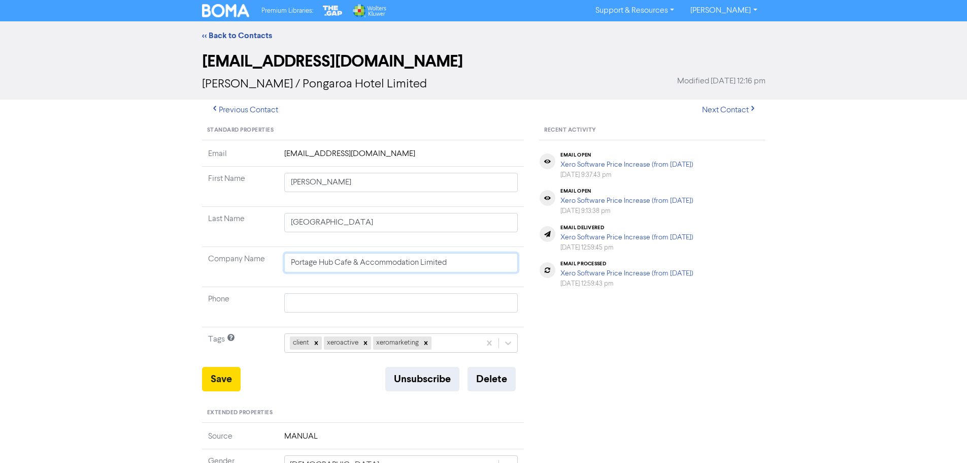  What do you see at coordinates (300, 343) in the screenshot?
I see `div: client` at bounding box center [300, 343].